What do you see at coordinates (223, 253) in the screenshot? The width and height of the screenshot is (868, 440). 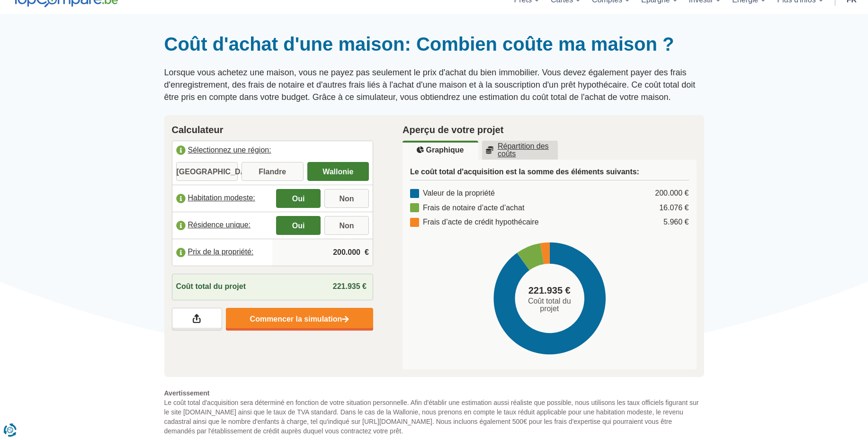 I see `label: Prix de la propriété:` at bounding box center [223, 253].